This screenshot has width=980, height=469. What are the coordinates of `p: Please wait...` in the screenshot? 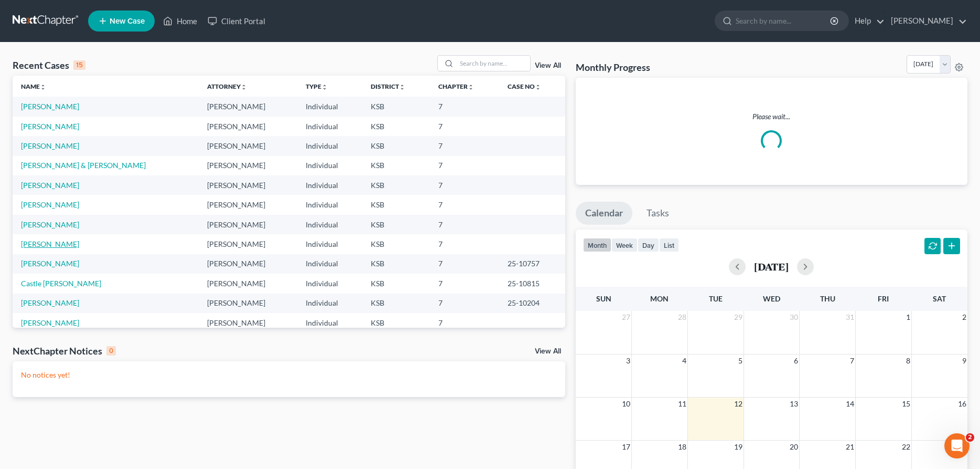 It's located at (772, 116).